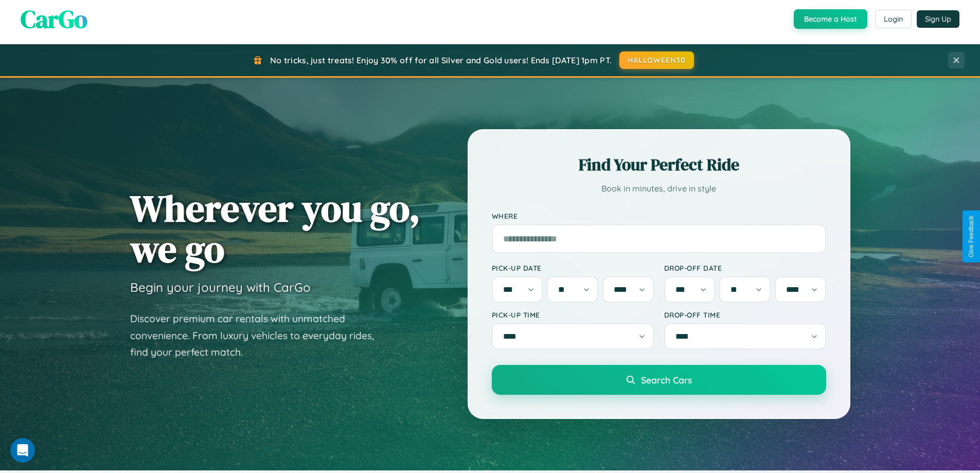 Image resolution: width=980 pixels, height=473 pixels. What do you see at coordinates (745, 268) in the screenshot?
I see `label: Drop-off Date` at bounding box center [745, 268].